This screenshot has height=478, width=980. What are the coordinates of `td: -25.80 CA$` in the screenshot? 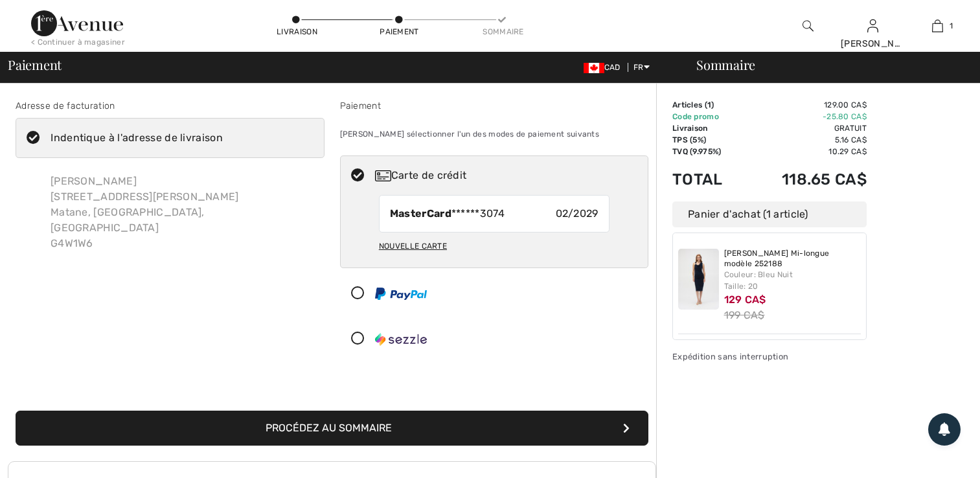 It's located at (806, 117).